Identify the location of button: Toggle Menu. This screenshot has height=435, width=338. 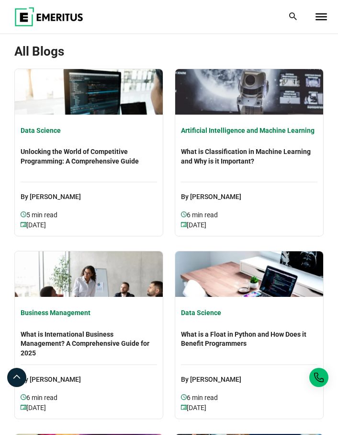
(321, 17).